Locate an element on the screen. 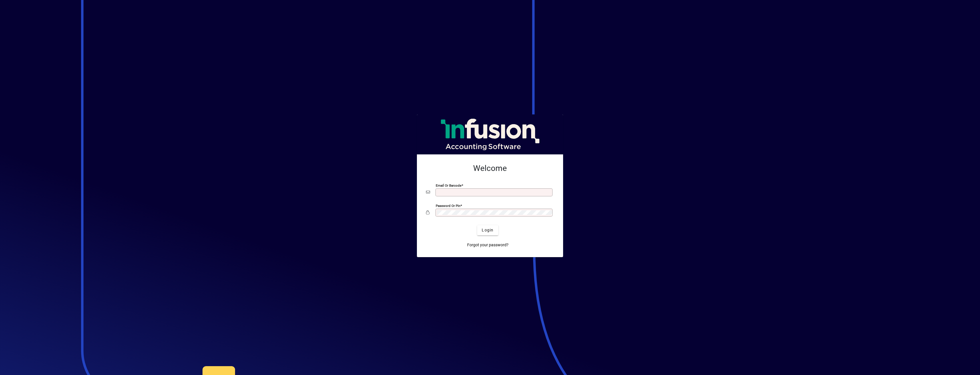 The height and width of the screenshot is (375, 980). mat-label: Email or Barcode is located at coordinates (449, 185).